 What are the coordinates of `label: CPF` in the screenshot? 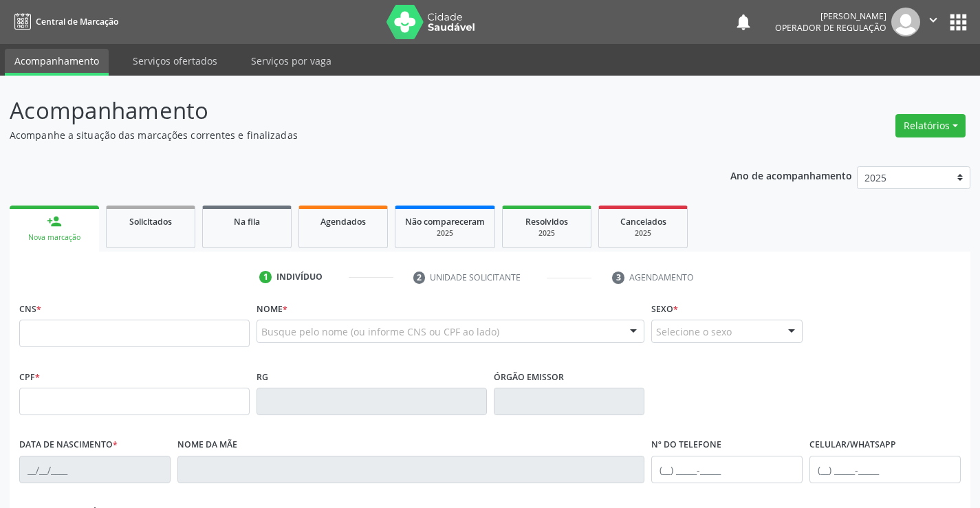 It's located at (29, 377).